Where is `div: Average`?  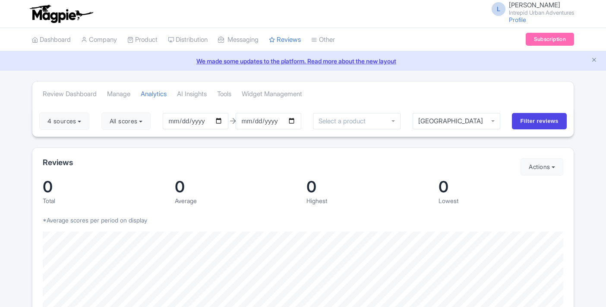
div: Average is located at coordinates (237, 201).